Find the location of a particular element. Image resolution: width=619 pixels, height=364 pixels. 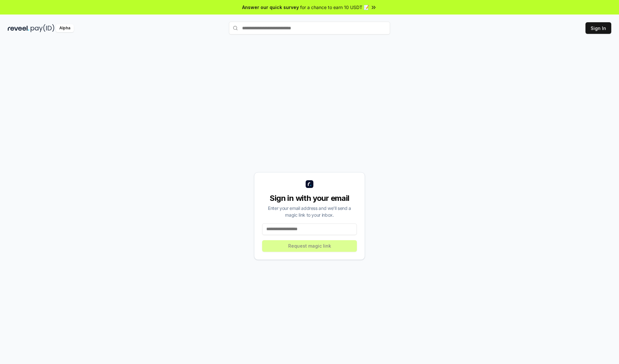

img: logo_small is located at coordinates (310, 184).